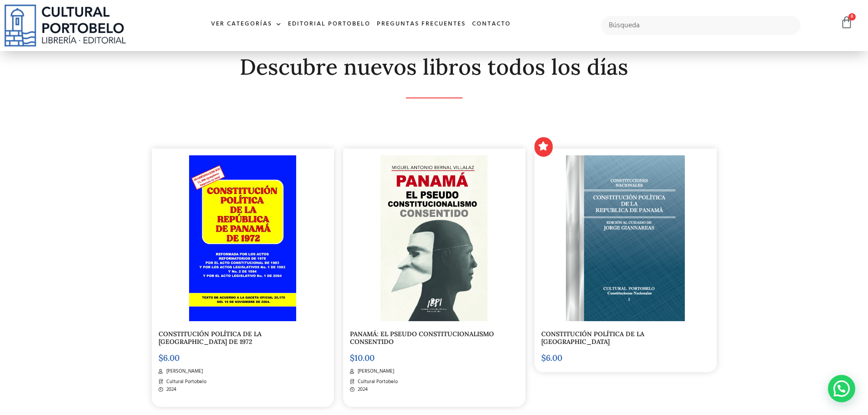  Describe the element at coordinates (329, 24) in the screenshot. I see `a: Editorial Portobelo` at that location.